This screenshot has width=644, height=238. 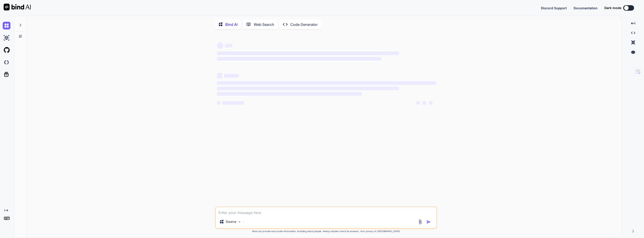 What do you see at coordinates (553, 8) in the screenshot?
I see `span: Discord Support` at bounding box center [553, 8].